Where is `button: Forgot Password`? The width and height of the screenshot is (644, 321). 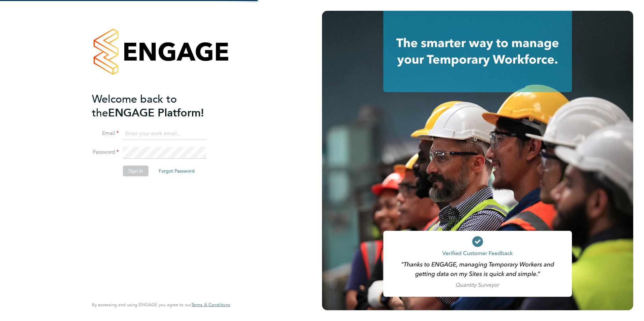
button: Forgot Password is located at coordinates (176, 171).